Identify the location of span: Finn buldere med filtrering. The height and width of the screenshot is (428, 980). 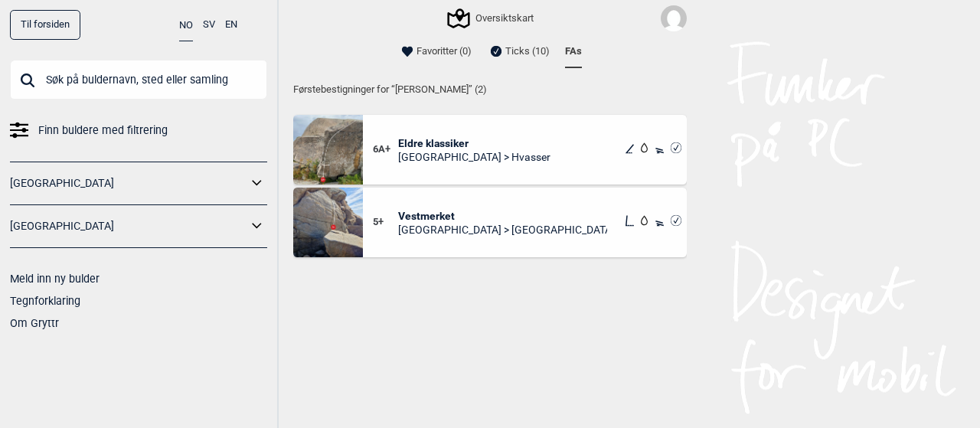
(103, 130).